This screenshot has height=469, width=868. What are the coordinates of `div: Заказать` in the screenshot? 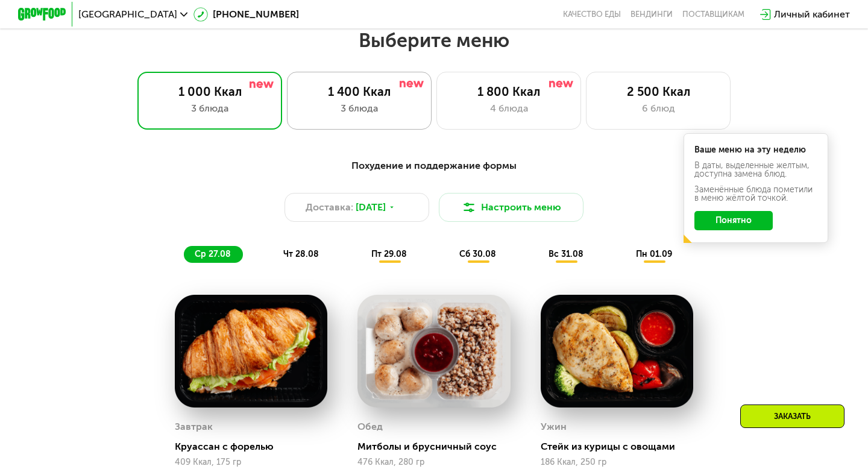 It's located at (792, 415).